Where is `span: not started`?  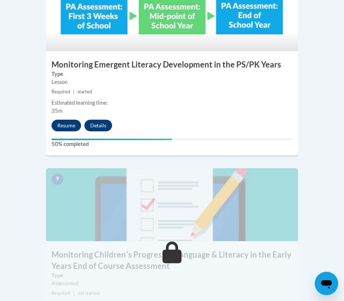
span: not started is located at coordinates (88, 293).